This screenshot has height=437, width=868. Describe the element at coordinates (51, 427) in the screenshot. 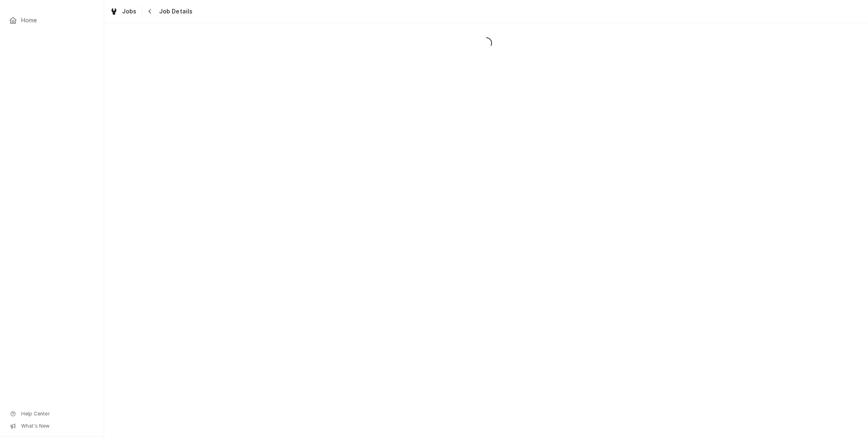

I see `a: Go to What's New` at that location.